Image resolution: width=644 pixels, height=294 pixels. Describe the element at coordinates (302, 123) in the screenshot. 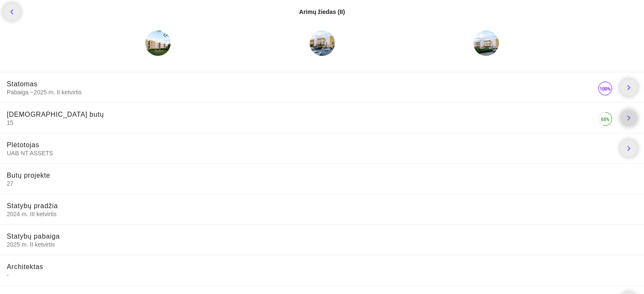

I see `span: 15` at that location.